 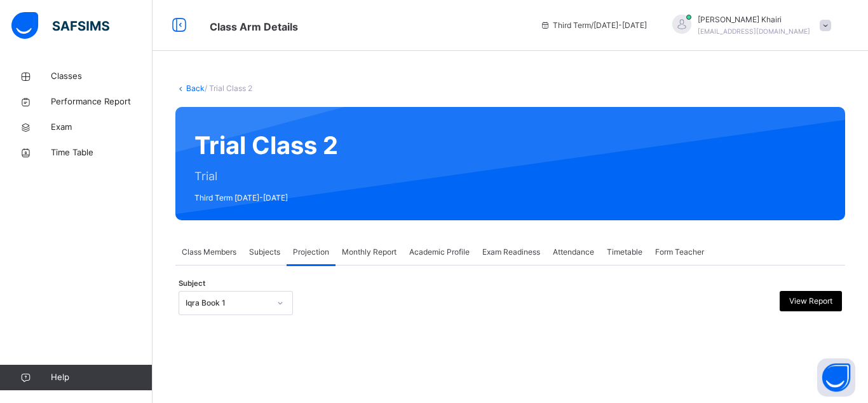 What do you see at coordinates (101, 377) in the screenshot?
I see `span: Help` at bounding box center [101, 377].